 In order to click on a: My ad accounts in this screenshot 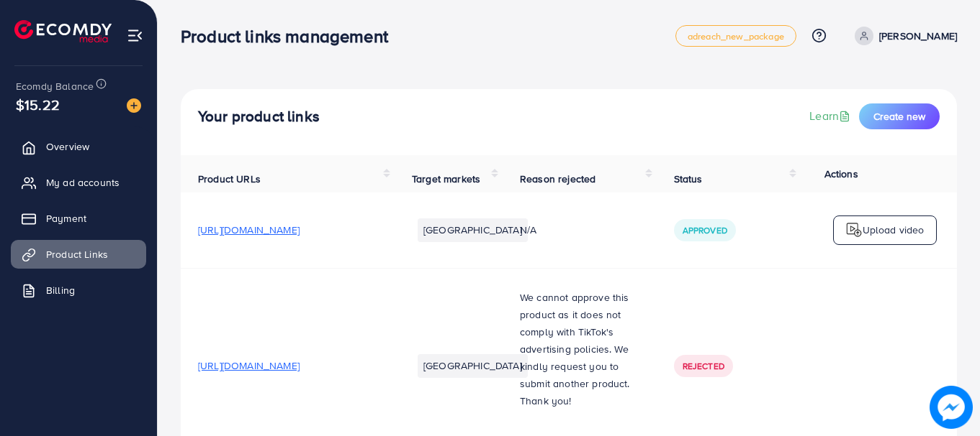, I will do `click(79, 183)`.